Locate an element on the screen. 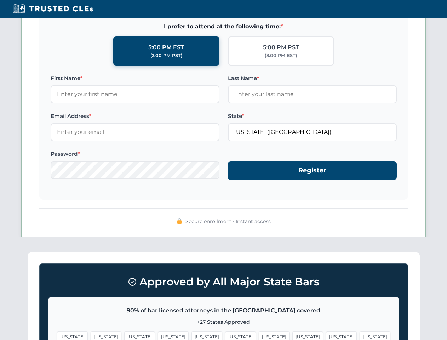 The height and width of the screenshot is (340, 447). label: First Name is located at coordinates (135, 78).